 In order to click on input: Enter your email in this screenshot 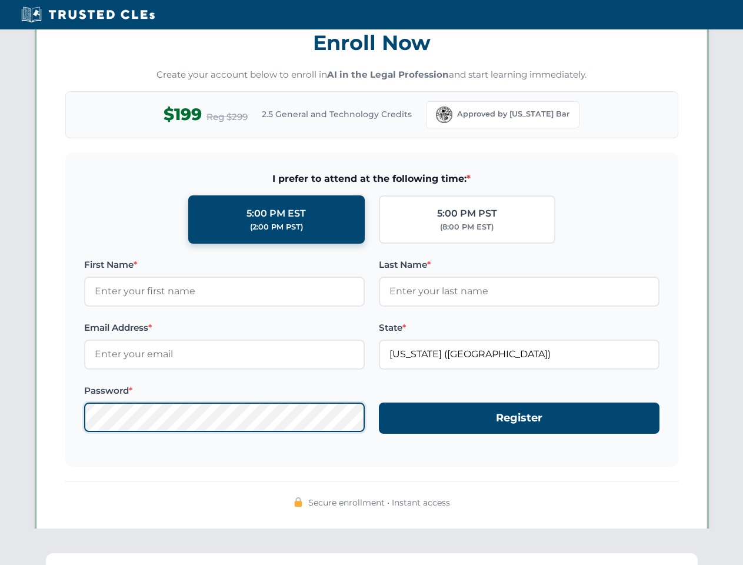, I will do `click(224, 354)`.